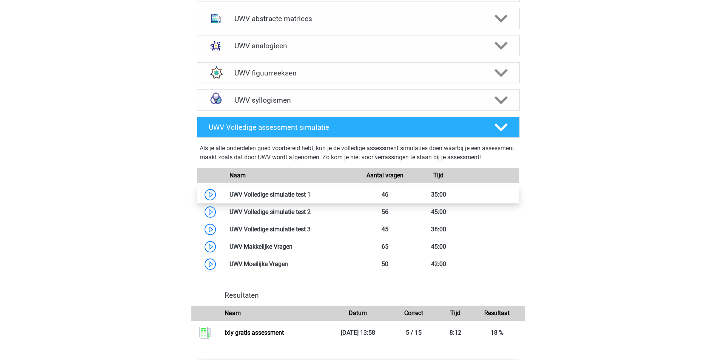 The image size is (716, 360). What do you see at coordinates (216, 46) in the screenshot?
I see `img: analogieen` at bounding box center [216, 46].